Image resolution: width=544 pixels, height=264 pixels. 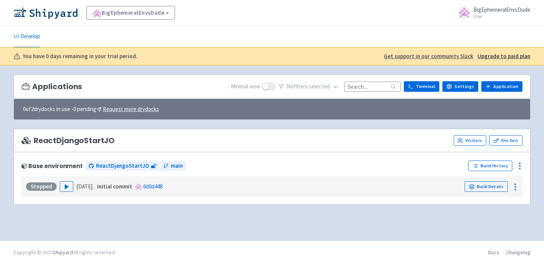 What do you see at coordinates (45, 13) in the screenshot?
I see `img: Shipyard logo` at bounding box center [45, 13].